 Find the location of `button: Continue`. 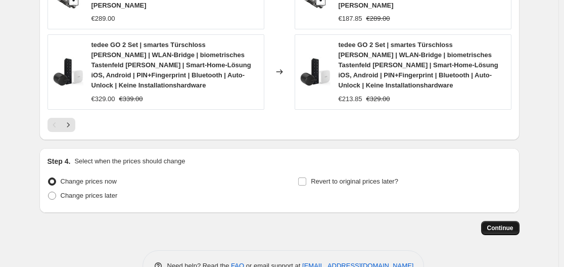

button: Continue is located at coordinates (500, 228).